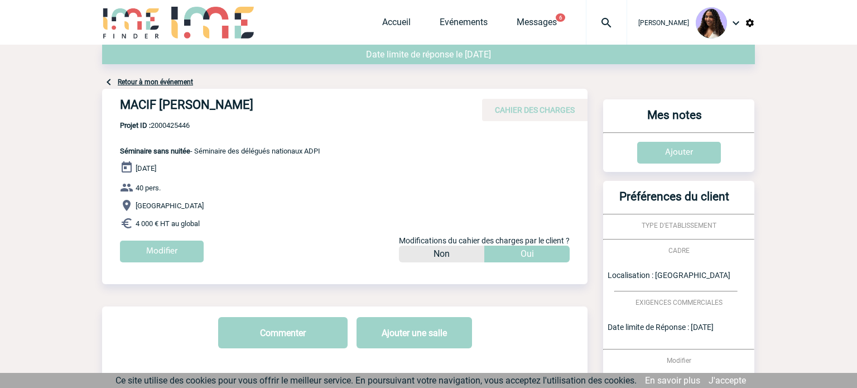  What do you see at coordinates (155, 151) in the screenshot?
I see `span: Séminaire sans nuitée` at bounding box center [155, 151].